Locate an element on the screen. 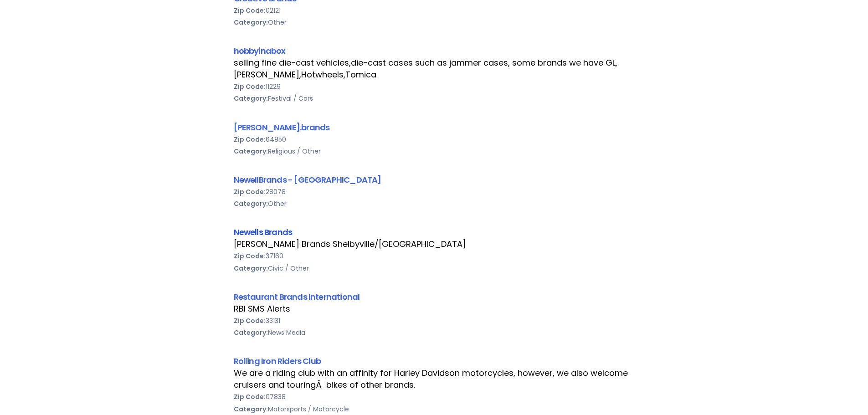 This screenshot has width=868, height=415. div: 64850 is located at coordinates (434, 139).